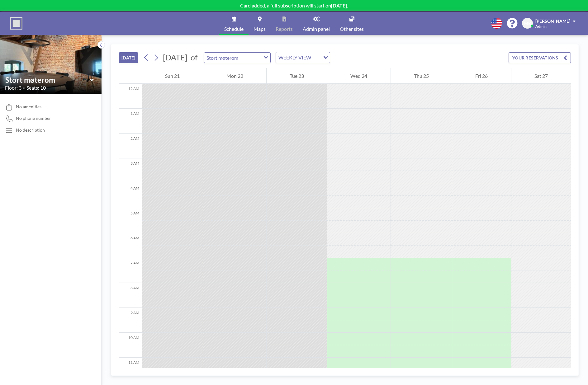  What do you see at coordinates (351, 23) in the screenshot?
I see `a: Other sites` at bounding box center [351, 23].